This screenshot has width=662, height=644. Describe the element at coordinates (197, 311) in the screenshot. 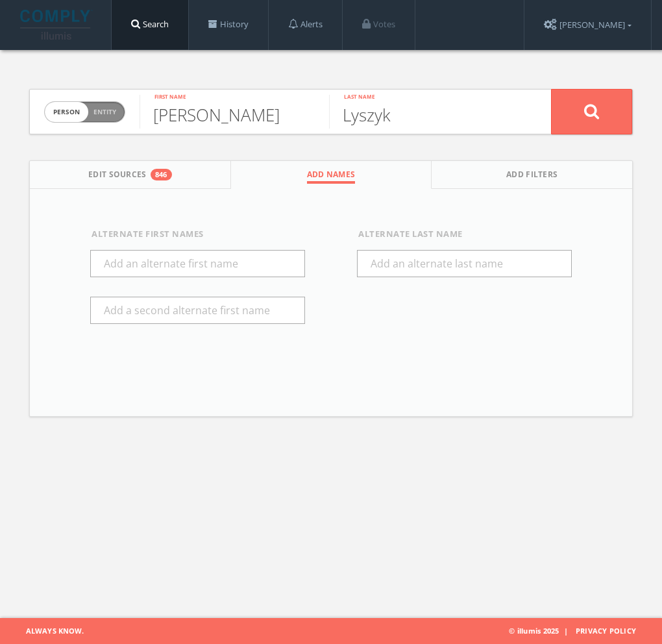

I see `input: Add a second alternate first name` at that location.